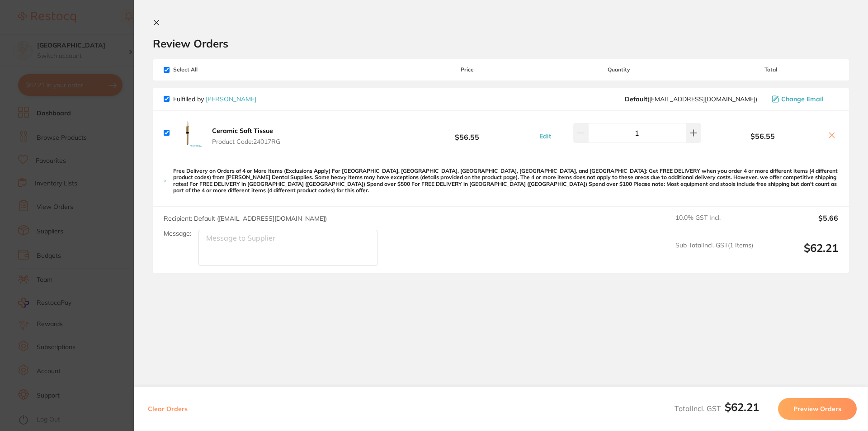 This screenshot has height=431, width=868. Describe the element at coordinates (803, 99) in the screenshot. I see `span: Change Email` at that location.